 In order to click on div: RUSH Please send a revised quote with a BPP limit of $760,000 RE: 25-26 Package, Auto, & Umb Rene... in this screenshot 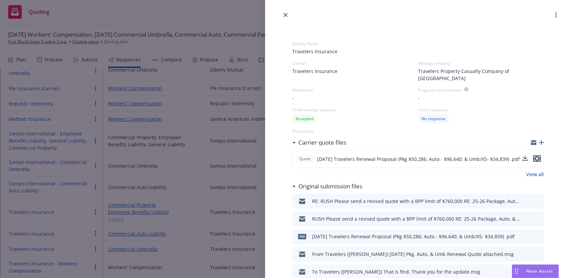, I will do `click(416, 219)`.